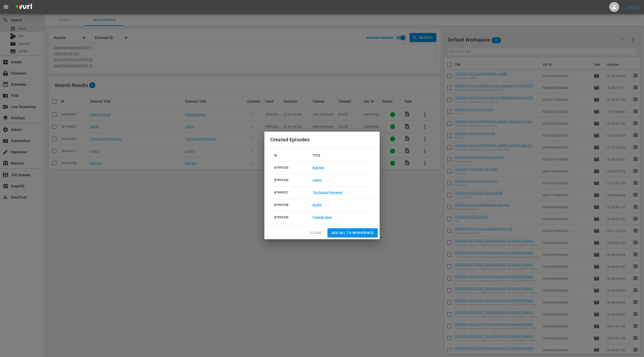  I want to click on td: 87999337, so click(289, 193).